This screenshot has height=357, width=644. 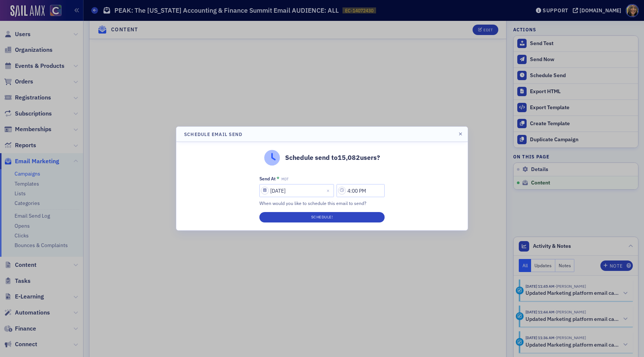 I want to click on div: Send At, so click(x=268, y=178).